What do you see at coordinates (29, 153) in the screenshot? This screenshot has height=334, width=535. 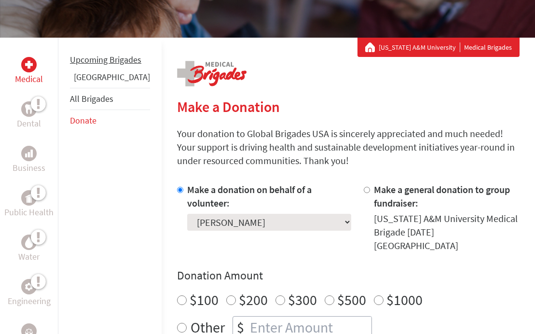 I see `div: Business` at bounding box center [29, 153].